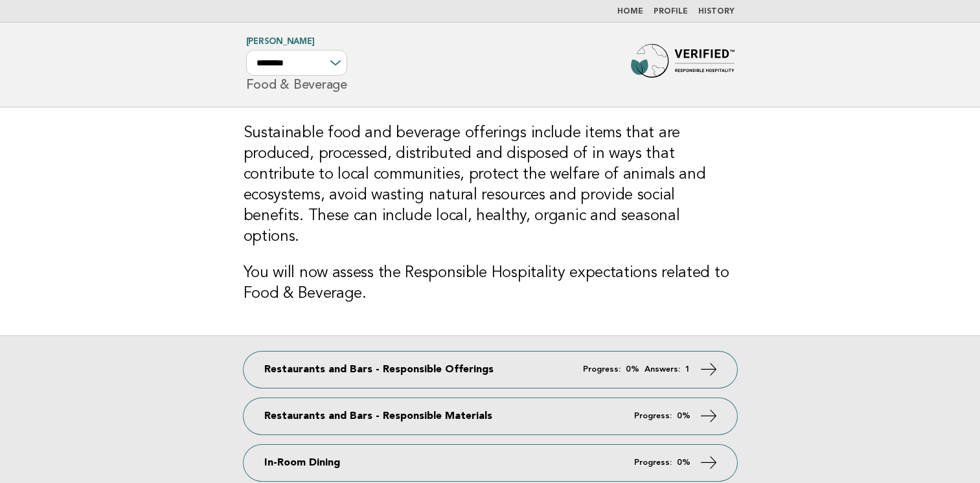 This screenshot has width=980, height=483. I want to click on strong: 1, so click(688, 369).